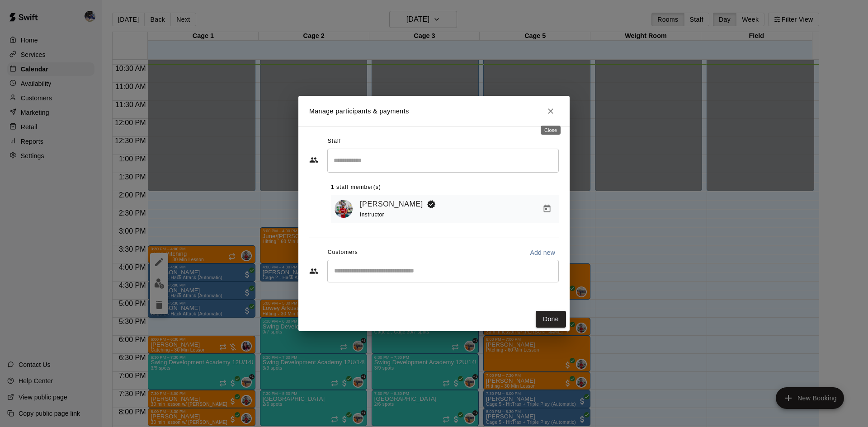 The height and width of the screenshot is (427, 868). What do you see at coordinates (343, 209) in the screenshot?
I see `div: Kylie Chung` at bounding box center [343, 209].